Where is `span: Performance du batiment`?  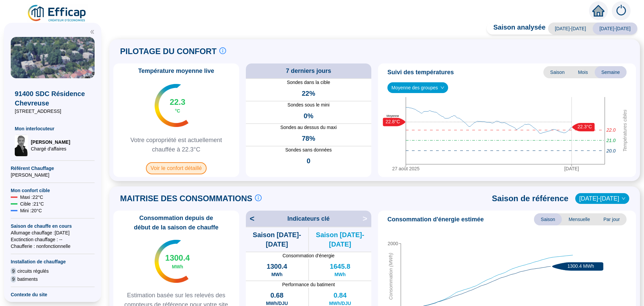
span: Performance du batiment is located at coordinates (309, 285).